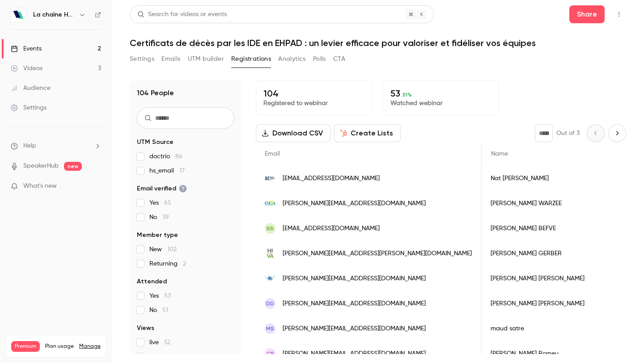 Image resolution: width=644 pixels, height=363 pixels. What do you see at coordinates (182, 14) in the screenshot?
I see `div: Search for videos or events` at bounding box center [182, 14].